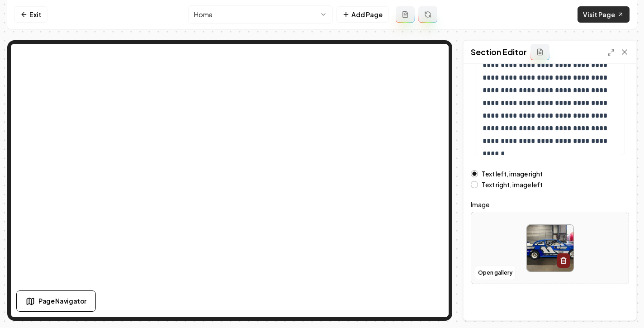 Image resolution: width=644 pixels, height=328 pixels. What do you see at coordinates (511, 174) in the screenshot?
I see `label: Text left, image right` at bounding box center [511, 174].